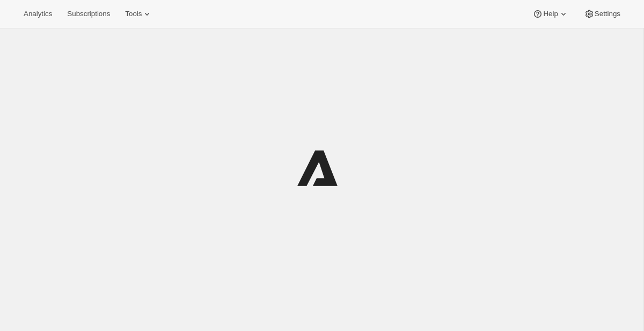  What do you see at coordinates (38, 14) in the screenshot?
I see `button: Analytics` at bounding box center [38, 14].